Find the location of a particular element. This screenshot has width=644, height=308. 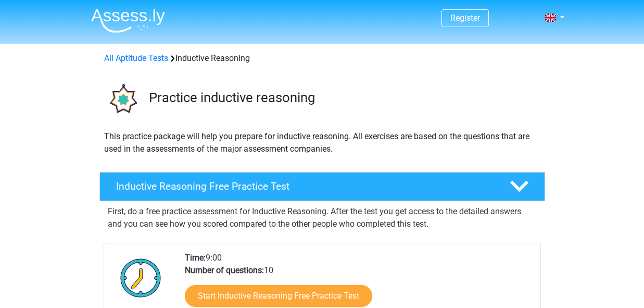

img: Assessly is located at coordinates (128, 21).